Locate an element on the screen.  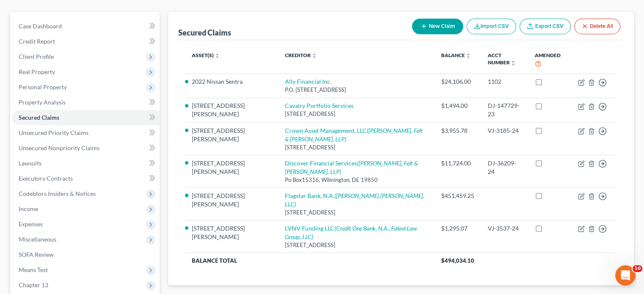
span: Unsecured Priority Claims is located at coordinates (53, 133).